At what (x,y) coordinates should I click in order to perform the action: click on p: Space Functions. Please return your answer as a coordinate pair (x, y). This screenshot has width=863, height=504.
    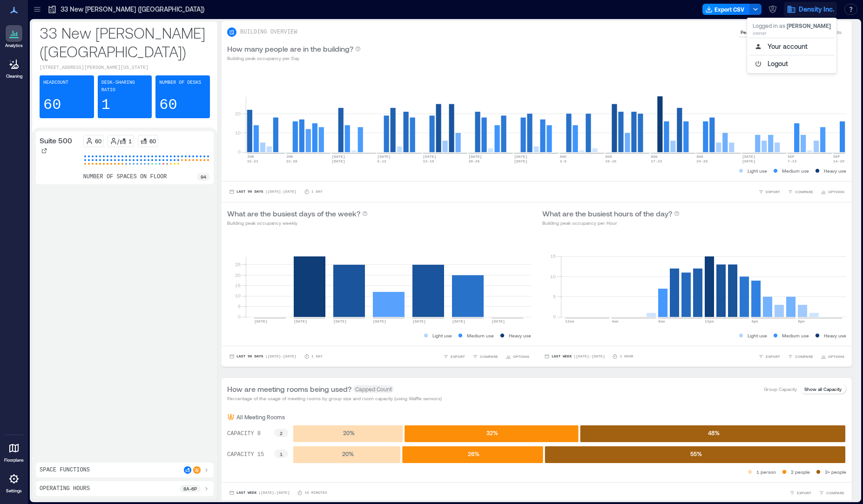
    Looking at the image, I should click on (65, 470).